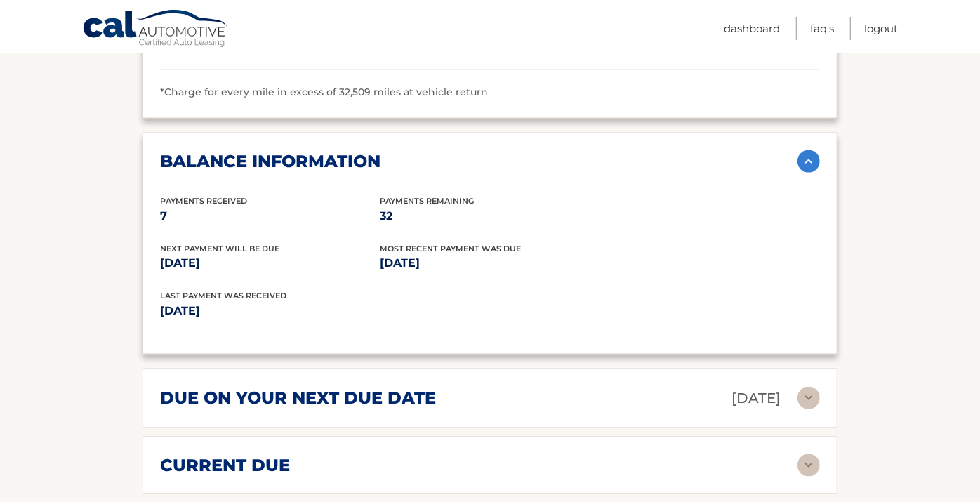  I want to click on span: Payments Remaining, so click(427, 201).